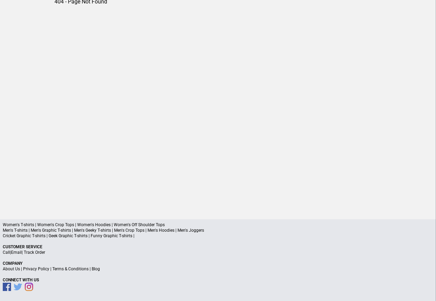 The image size is (436, 301). Describe the element at coordinates (96, 269) in the screenshot. I see `a: Blog` at that location.